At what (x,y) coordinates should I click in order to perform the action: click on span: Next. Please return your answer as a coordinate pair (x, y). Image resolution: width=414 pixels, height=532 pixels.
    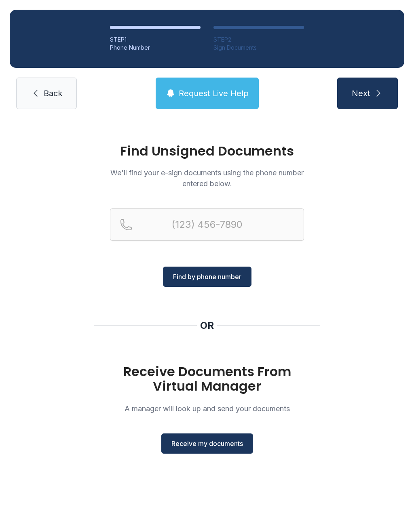
    Looking at the image, I should click on (361, 93).